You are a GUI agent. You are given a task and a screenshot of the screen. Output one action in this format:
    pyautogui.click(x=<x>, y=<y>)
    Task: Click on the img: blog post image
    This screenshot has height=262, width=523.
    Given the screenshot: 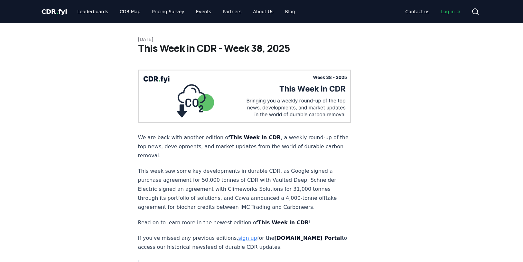 What is the action you would take?
    pyautogui.click(x=245, y=96)
    